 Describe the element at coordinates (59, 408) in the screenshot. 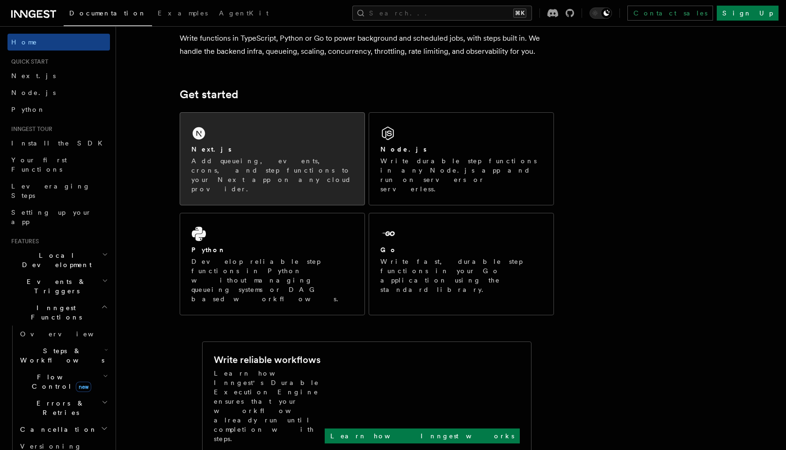

I see `span: Errors & Retries` at that location.